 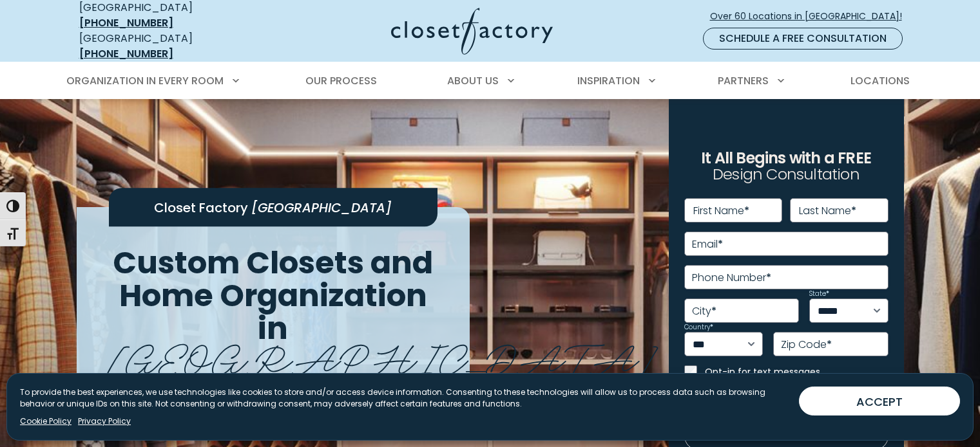 I want to click on label: State, so click(x=819, y=294).